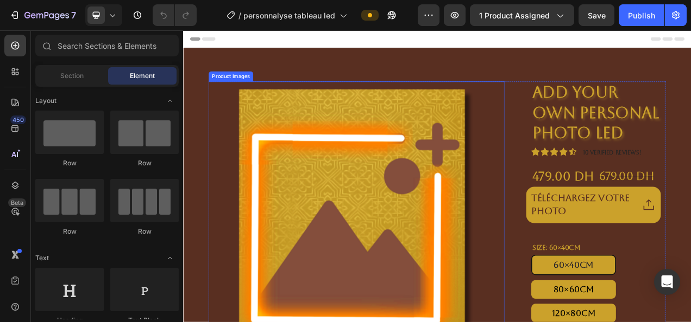  Describe the element at coordinates (596, 15) in the screenshot. I see `button: Save` at that location.